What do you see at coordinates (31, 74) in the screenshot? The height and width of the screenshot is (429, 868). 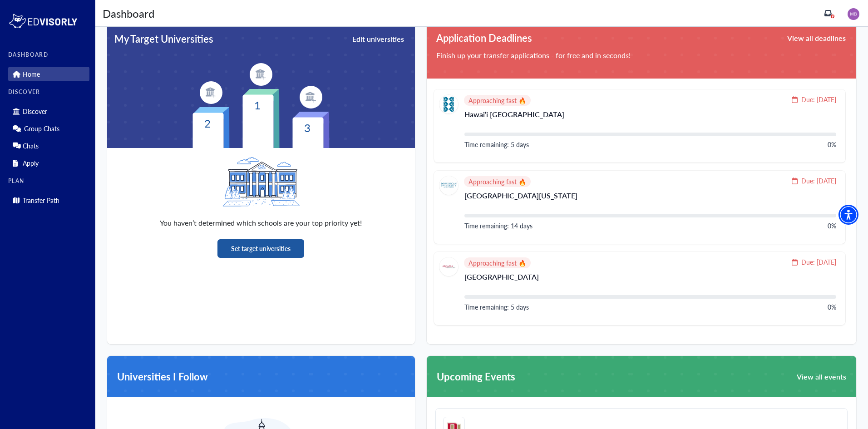 I see `p: Home` at bounding box center [31, 74].